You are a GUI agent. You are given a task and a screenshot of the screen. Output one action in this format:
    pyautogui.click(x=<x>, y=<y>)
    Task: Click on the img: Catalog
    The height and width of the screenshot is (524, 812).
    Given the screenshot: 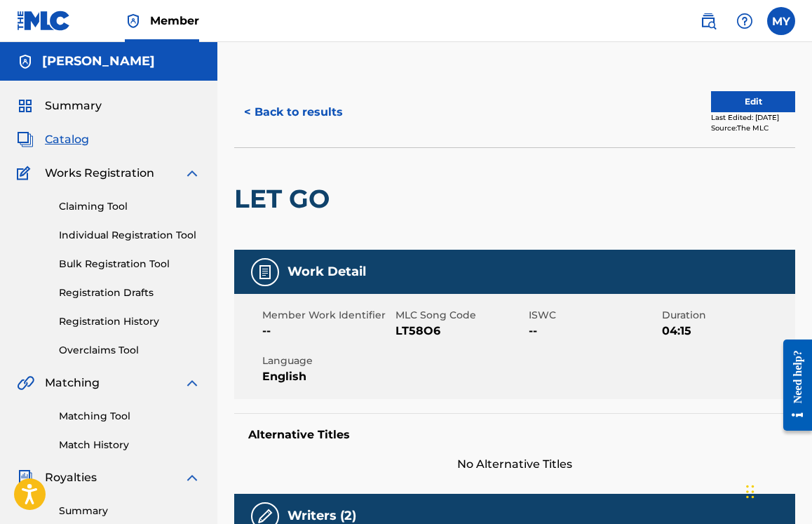 What is the action you would take?
    pyautogui.click(x=26, y=140)
    